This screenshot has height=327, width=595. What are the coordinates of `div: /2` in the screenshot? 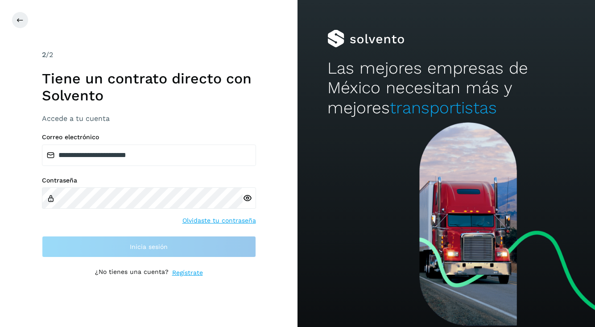 It's located at (149, 55).